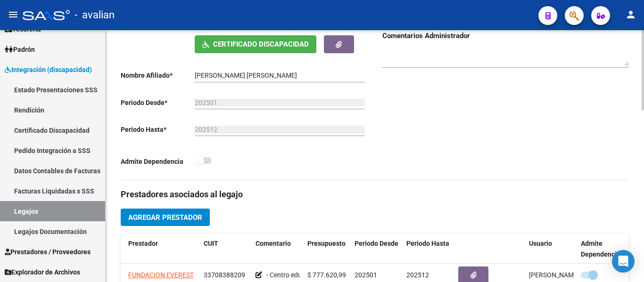 Image resolution: width=644 pixels, height=282 pixels. I want to click on span: Periodo Hasta, so click(428, 244).